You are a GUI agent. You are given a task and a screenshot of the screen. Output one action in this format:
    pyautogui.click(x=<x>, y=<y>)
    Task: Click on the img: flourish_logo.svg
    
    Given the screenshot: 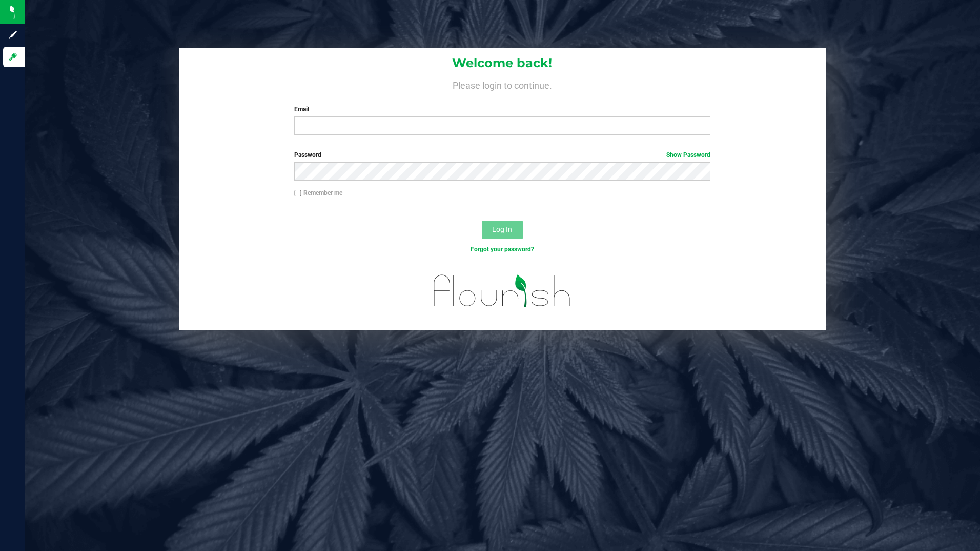 What is the action you would take?
    pyautogui.click(x=503, y=291)
    